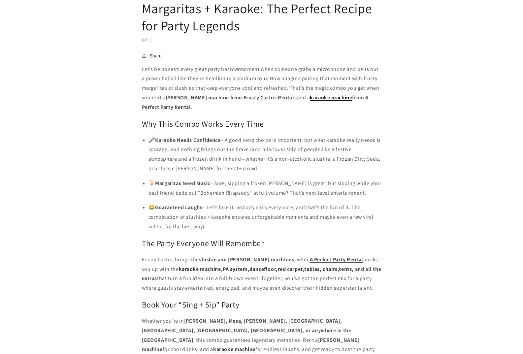  Describe the element at coordinates (262, 124) in the screenshot. I see `h2: Why This Combo Works Every Time` at that location.